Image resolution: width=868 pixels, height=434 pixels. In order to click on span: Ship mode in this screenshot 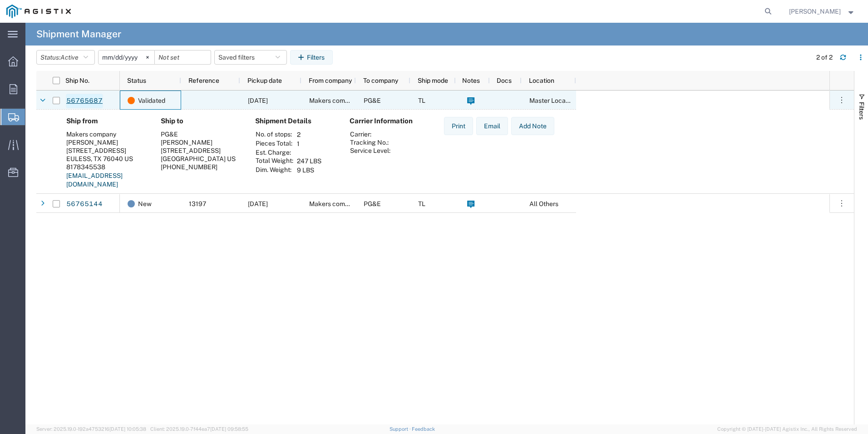, I will do `click(433, 81)`.